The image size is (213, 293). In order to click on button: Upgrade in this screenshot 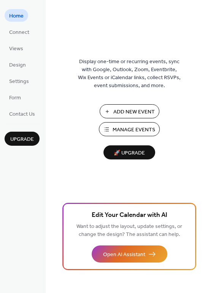, I will do `click(22, 139)`.